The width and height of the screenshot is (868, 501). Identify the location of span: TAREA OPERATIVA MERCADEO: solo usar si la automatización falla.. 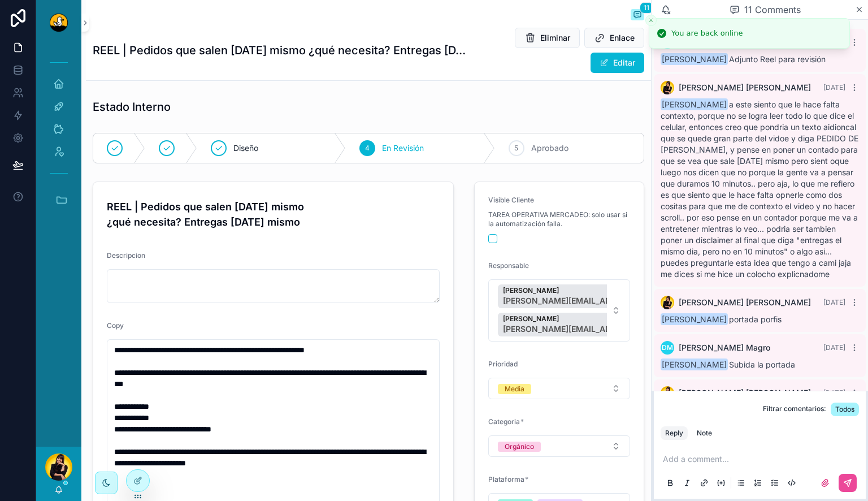
(559, 219).